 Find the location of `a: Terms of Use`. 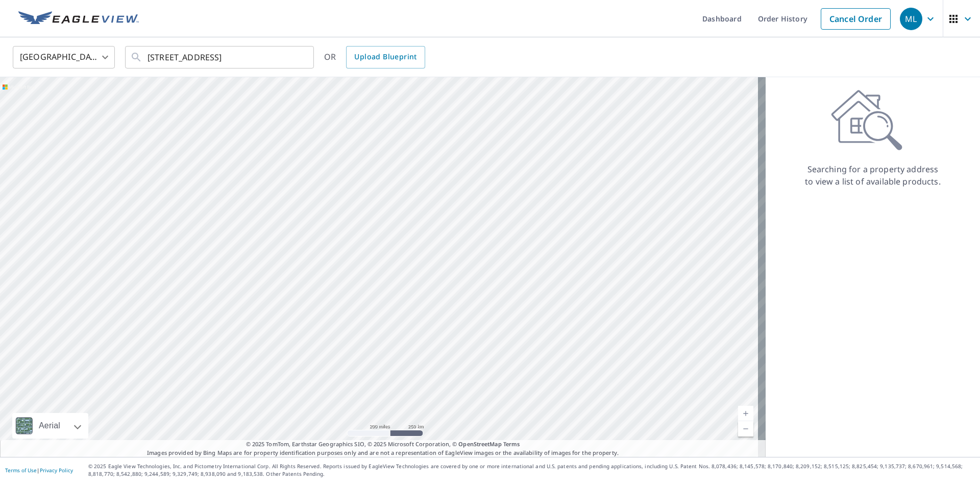

a: Terms of Use is located at coordinates (21, 470).